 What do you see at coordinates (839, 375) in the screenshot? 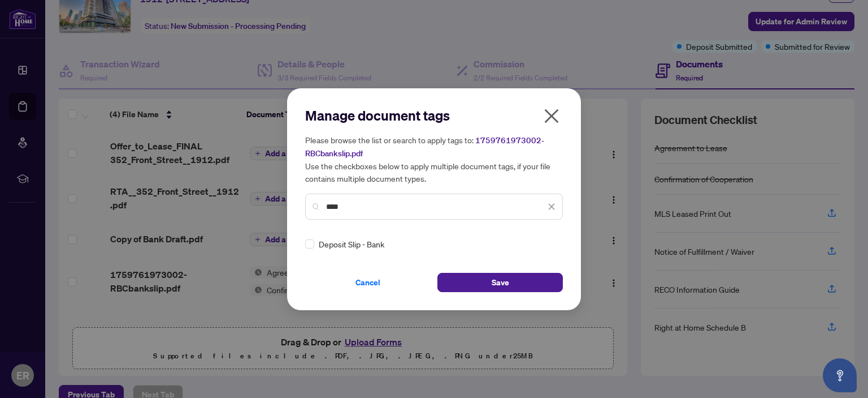
I see `button: Open asap` at bounding box center [839, 375].